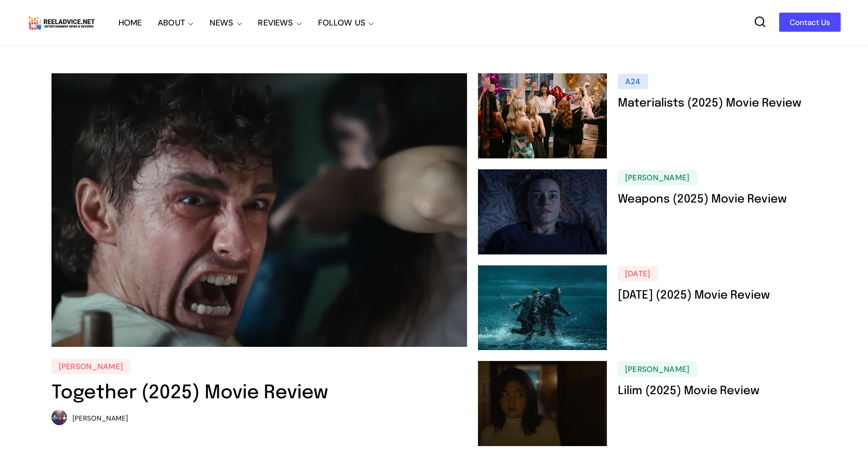 The height and width of the screenshot is (452, 868). I want to click on img: Together (2025) Movie Review, so click(259, 210).